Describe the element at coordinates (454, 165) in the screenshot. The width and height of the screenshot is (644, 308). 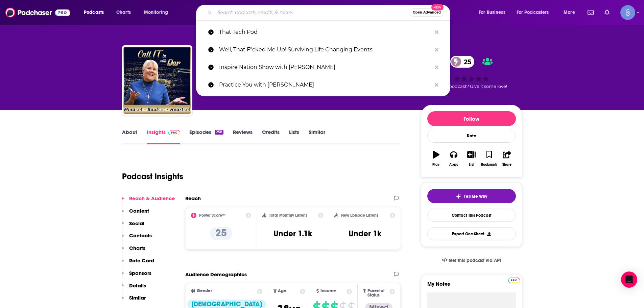
I see `div: Apps` at that location.